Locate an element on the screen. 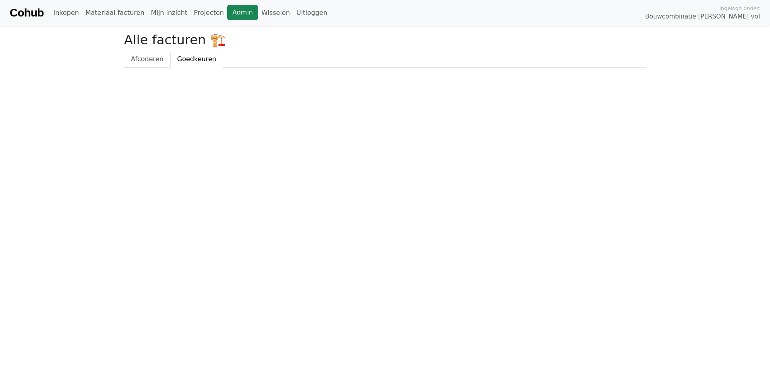 This screenshot has width=770, height=372. a: Goedkeuren is located at coordinates (196, 59).